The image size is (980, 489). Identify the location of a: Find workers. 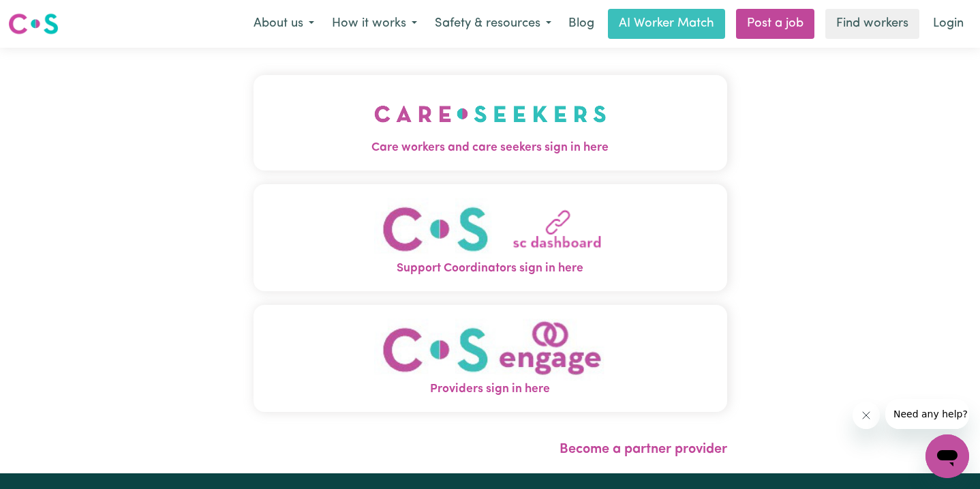
(872, 24).